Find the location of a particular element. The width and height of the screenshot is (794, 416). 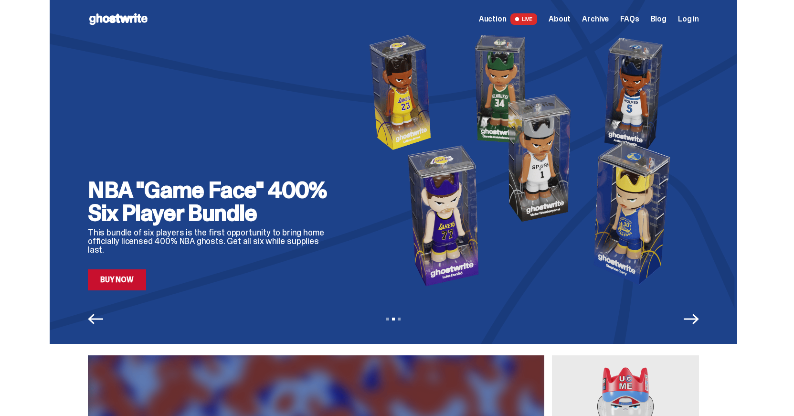

button: View slide 2 is located at coordinates (394, 319).